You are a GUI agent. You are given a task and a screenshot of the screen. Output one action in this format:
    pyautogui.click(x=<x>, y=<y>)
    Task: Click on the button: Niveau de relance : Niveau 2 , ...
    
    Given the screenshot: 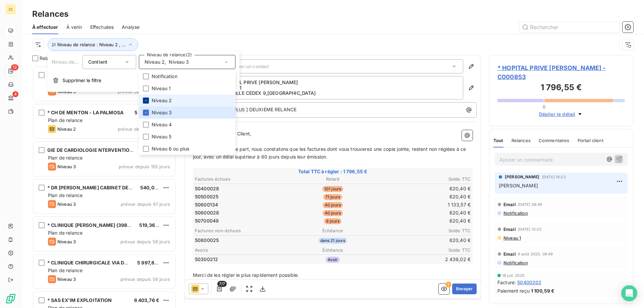 What is the action you would take?
    pyautogui.click(x=93, y=45)
    